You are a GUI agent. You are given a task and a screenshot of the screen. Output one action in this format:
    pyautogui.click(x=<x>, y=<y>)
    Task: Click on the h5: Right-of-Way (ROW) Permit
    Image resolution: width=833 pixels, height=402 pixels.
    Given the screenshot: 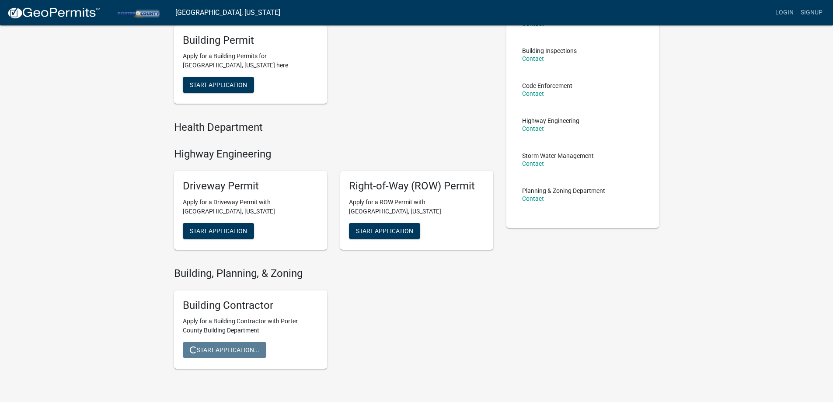 What is the action you would take?
    pyautogui.click(x=417, y=186)
    